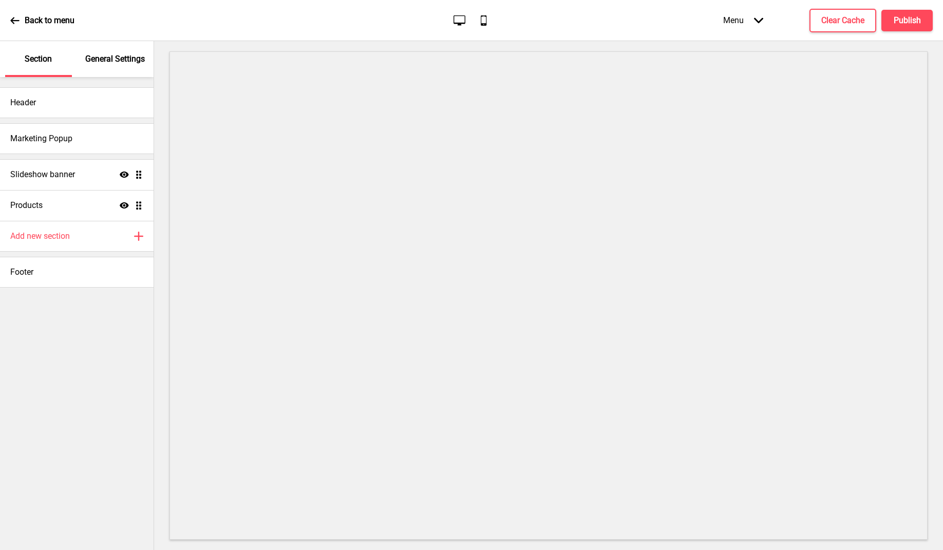 The image size is (943, 550). I want to click on a: Back to menu, so click(42, 21).